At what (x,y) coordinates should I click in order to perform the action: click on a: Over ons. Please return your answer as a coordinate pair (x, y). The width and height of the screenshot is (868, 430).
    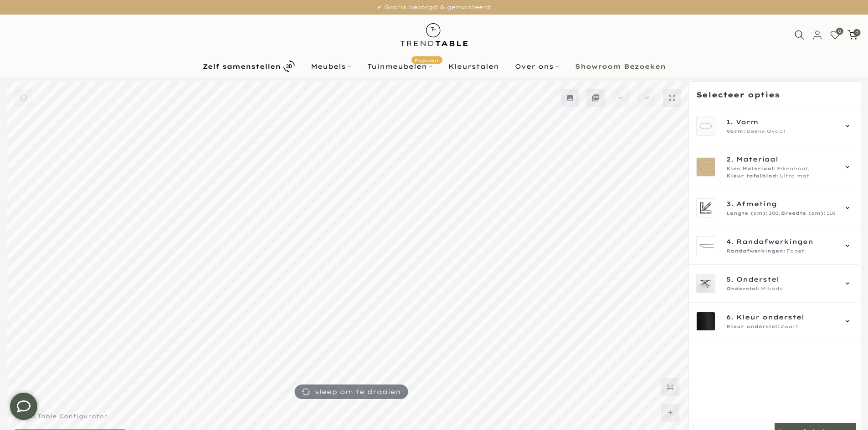
    Looking at the image, I should click on (537, 66).